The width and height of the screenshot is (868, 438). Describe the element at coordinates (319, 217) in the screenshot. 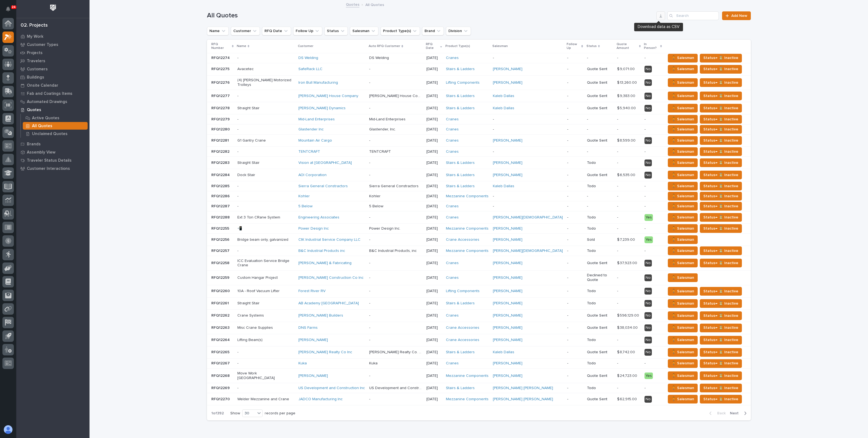

I see `a: Engineering Associates` at that location.